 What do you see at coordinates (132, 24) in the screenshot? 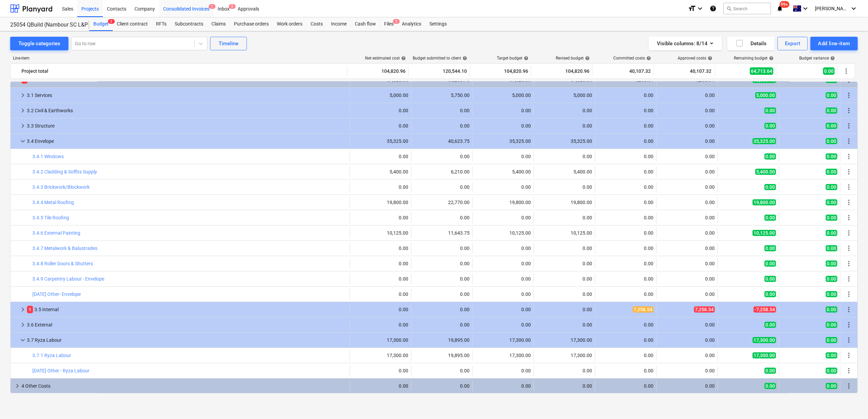
I see `a: Client contract` at bounding box center [132, 24].